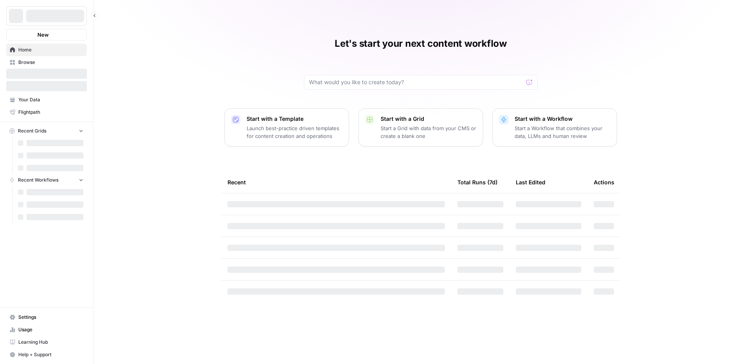 This screenshot has height=364, width=748. Describe the element at coordinates (46, 342) in the screenshot. I see `a: Learning Hub` at that location.